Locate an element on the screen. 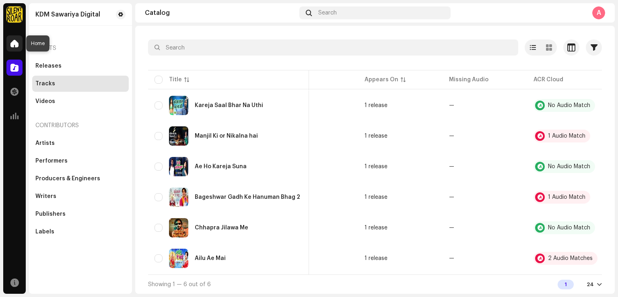 The width and height of the screenshot is (618, 297). div: Contributors is located at coordinates (80, 126).